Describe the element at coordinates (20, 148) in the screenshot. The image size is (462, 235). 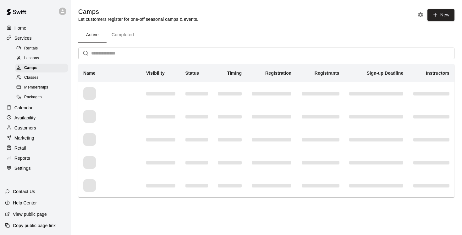
I see `p: Retail` at that location.